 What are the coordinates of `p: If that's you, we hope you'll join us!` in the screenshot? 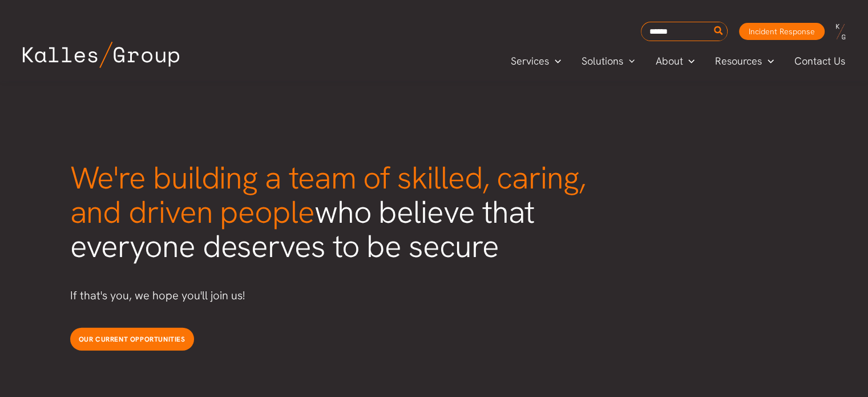 It's located at (338, 295).